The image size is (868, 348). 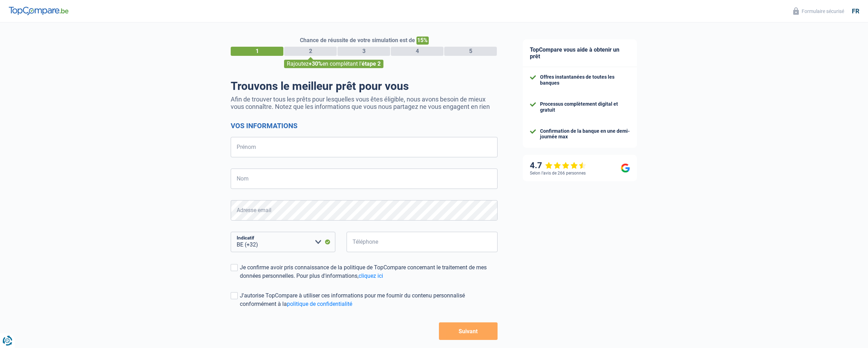 What do you see at coordinates (364, 103) in the screenshot?
I see `p: Afin de trouver tous les prêts pour lesquelles vous êtes éligible, nous avons besoin de mieux vou...` at bounding box center [364, 103].